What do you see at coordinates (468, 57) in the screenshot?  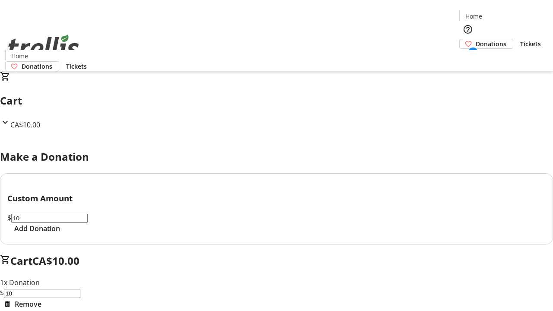 I see `button: Cart` at bounding box center [468, 57].